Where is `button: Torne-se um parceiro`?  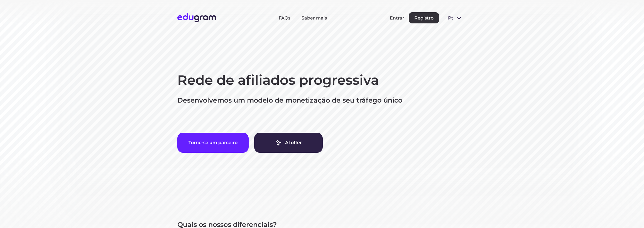
button: Torne-se um parceiro is located at coordinates (213, 143).